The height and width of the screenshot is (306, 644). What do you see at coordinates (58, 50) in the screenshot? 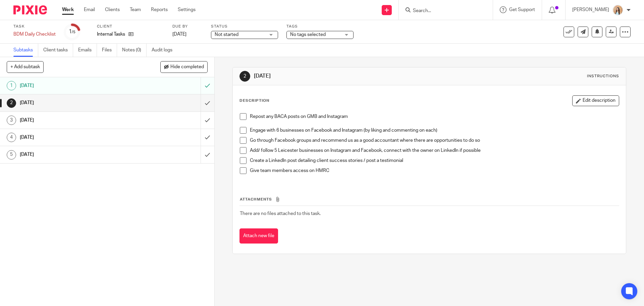
I see `a: Client tasks` at bounding box center [58, 50].